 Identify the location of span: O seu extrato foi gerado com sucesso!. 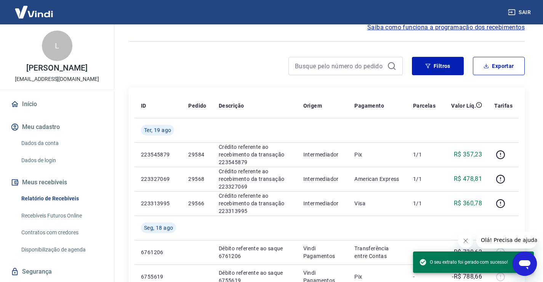
(464, 262).